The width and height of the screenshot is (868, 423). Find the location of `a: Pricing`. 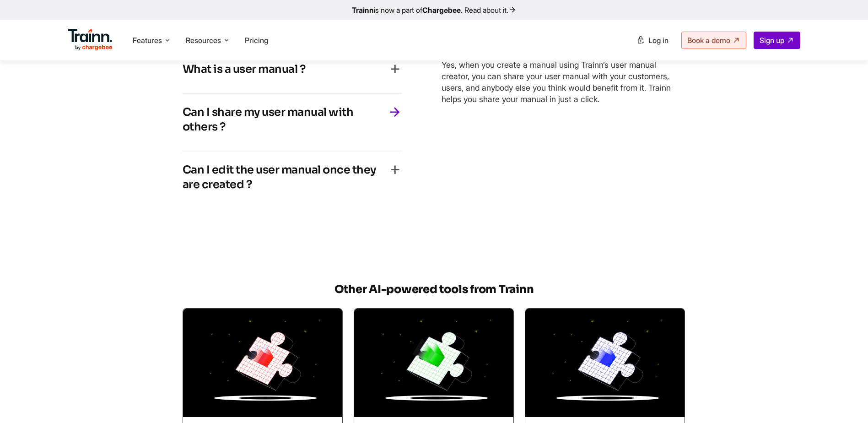

a: Pricing is located at coordinates (256, 40).